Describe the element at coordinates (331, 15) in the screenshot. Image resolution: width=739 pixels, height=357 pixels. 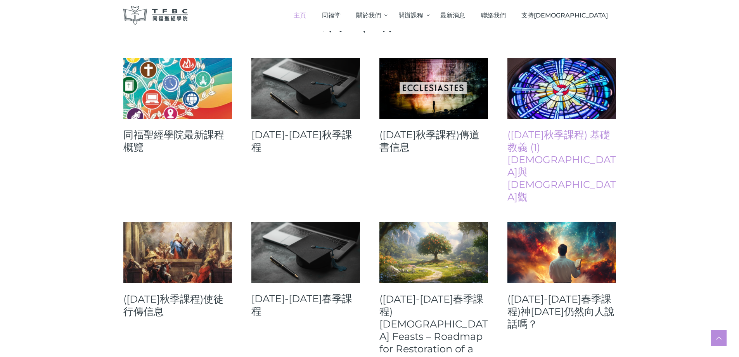
I see `span: 同福堂` at that location.